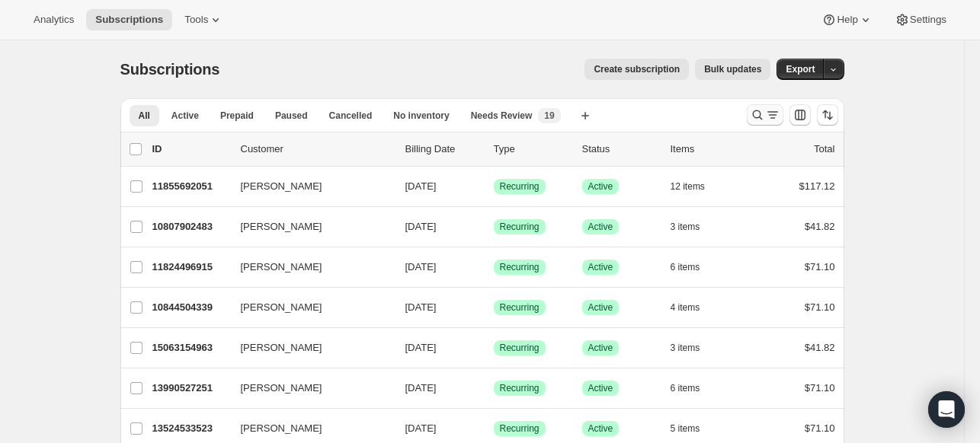 The image size is (980, 443). What do you see at coordinates (693, 308) in the screenshot?
I see `button: 4 items` at bounding box center [693, 308].